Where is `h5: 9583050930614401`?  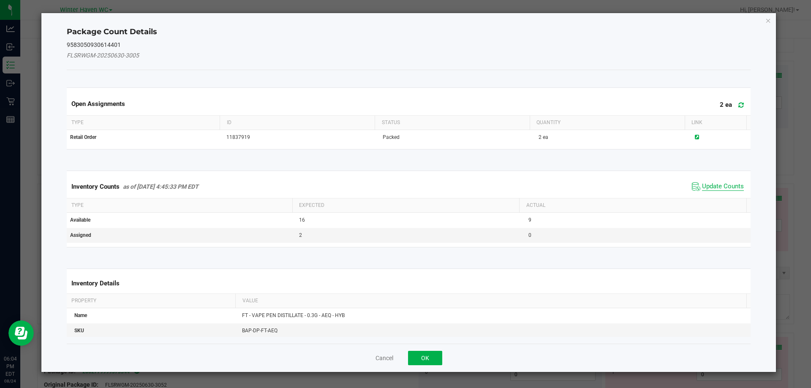 h5: 9583050930614401 is located at coordinates (409, 45).